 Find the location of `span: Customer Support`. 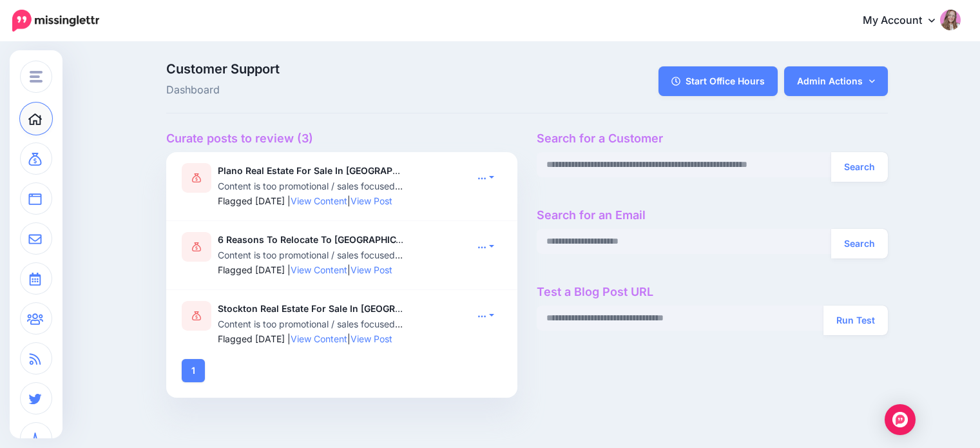

span: Customer Support is located at coordinates (404, 69).